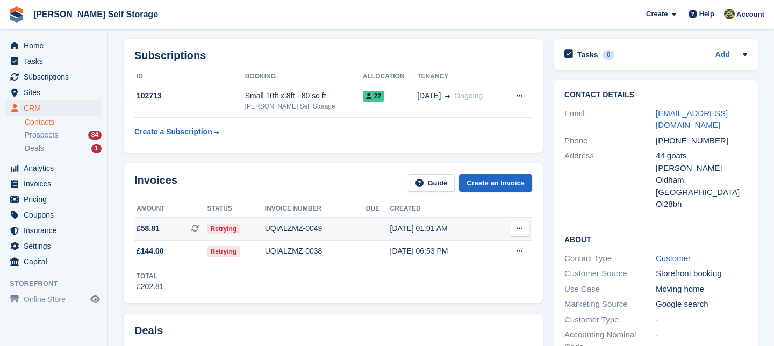  What do you see at coordinates (56, 108) in the screenshot?
I see `span: CRM` at bounding box center [56, 108].